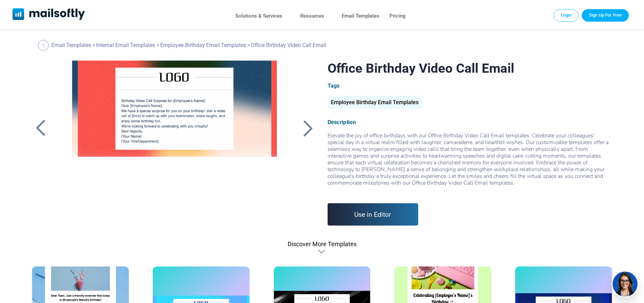  Describe the element at coordinates (375, 102) in the screenshot. I see `div: Employee Birthday Email Templates` at that location.